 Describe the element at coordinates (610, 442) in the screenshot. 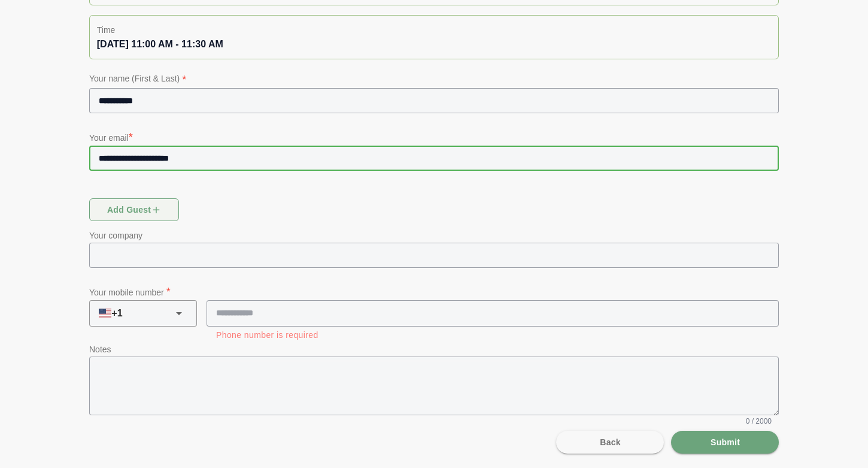

I see `button: Back` at that location.